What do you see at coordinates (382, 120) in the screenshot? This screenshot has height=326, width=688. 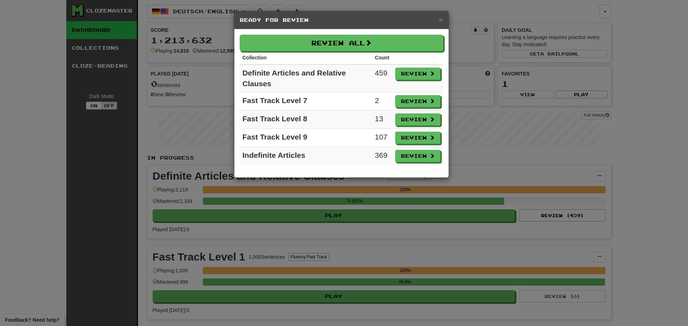 I see `td: 13` at bounding box center [382, 120].